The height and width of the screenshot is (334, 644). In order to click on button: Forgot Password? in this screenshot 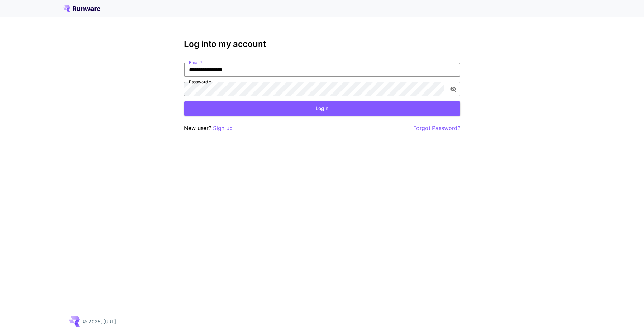, I will do `click(437, 128)`.